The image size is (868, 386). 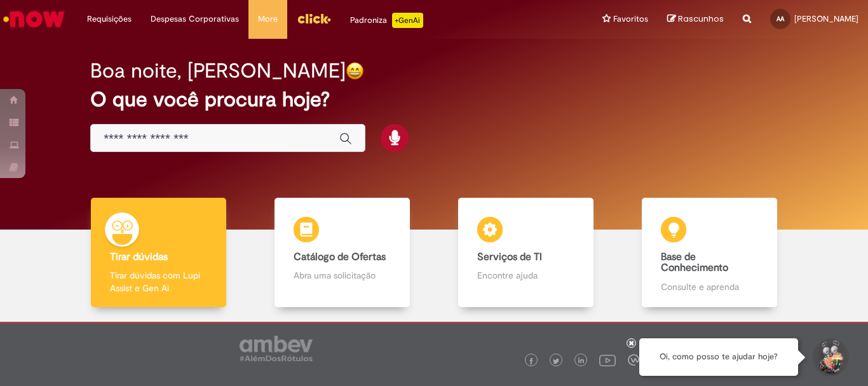 I want to click on b: Serviços de TI, so click(x=509, y=257).